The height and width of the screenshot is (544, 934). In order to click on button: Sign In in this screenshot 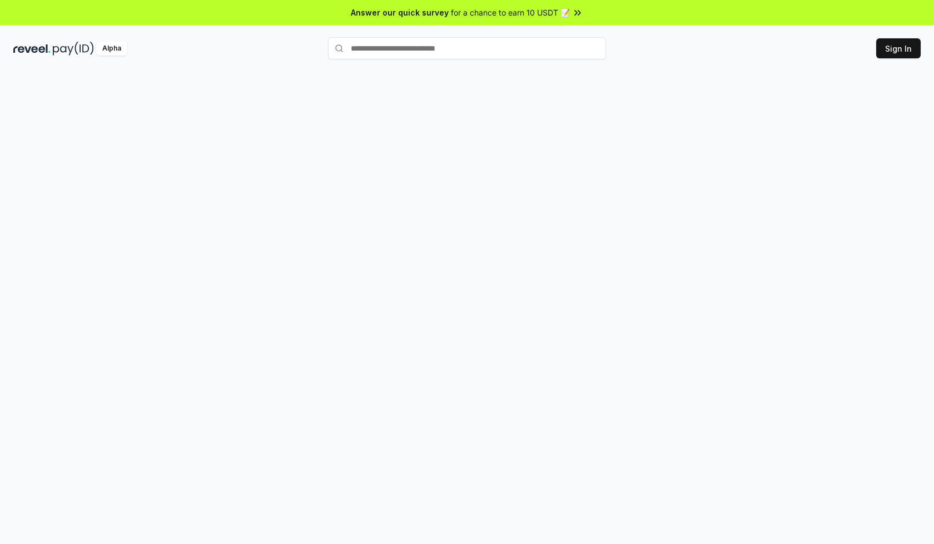, I will do `click(899, 48)`.